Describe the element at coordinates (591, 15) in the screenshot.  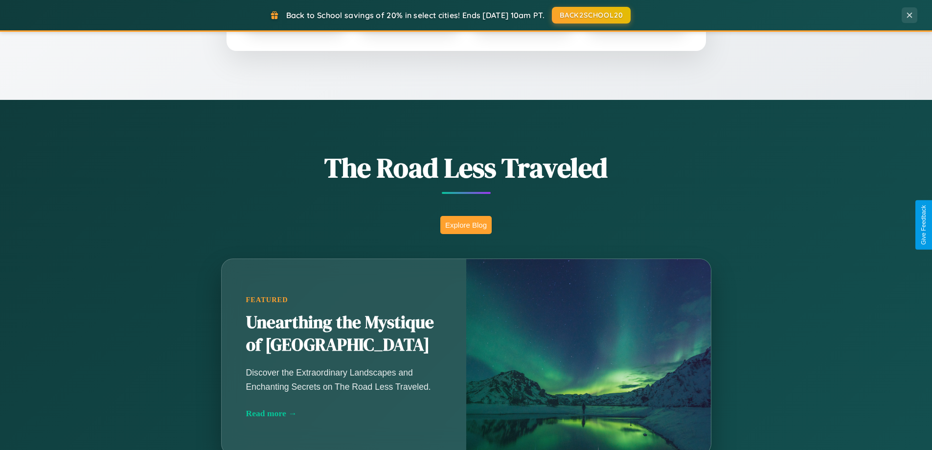
I see `button: BACK2SCHOOL20` at that location.